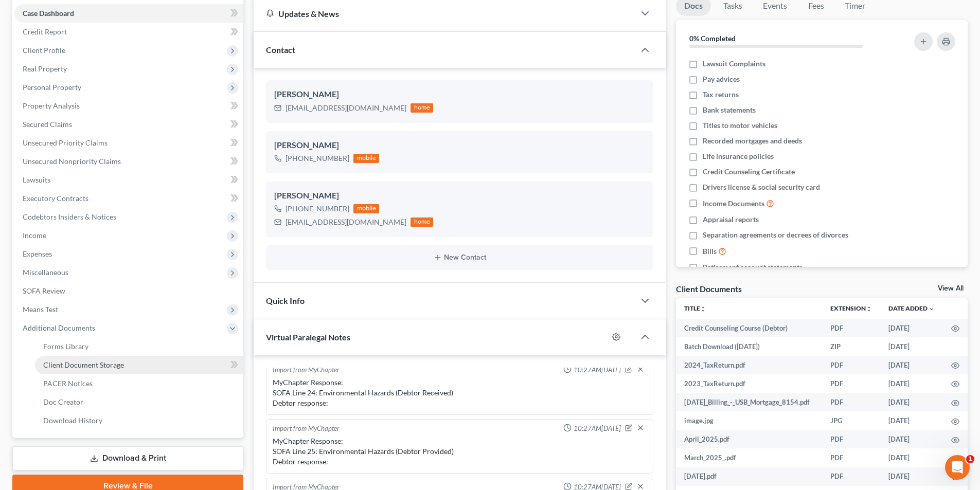 This screenshot has height=490, width=980. I want to click on span: Contact, so click(280, 49).